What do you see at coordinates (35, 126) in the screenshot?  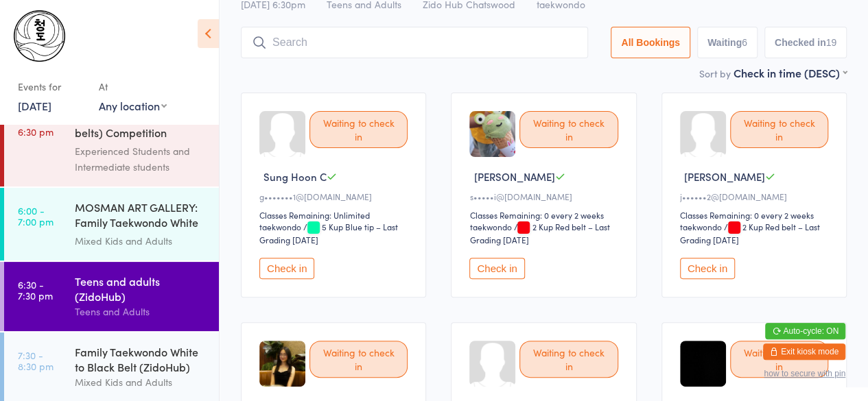 I see `time: 5:30 - 6:30 pm` at bounding box center [35, 126].